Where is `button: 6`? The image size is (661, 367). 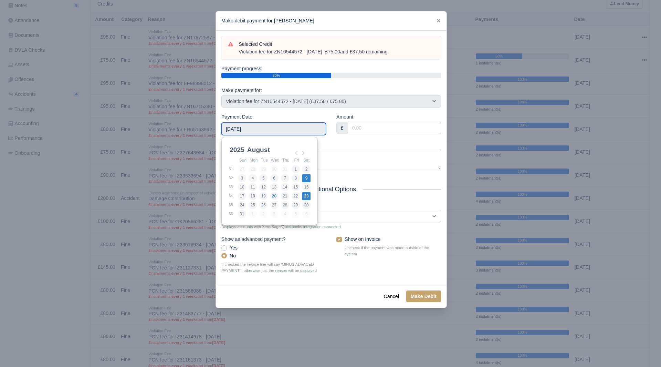 button: 6 is located at coordinates (274, 178).